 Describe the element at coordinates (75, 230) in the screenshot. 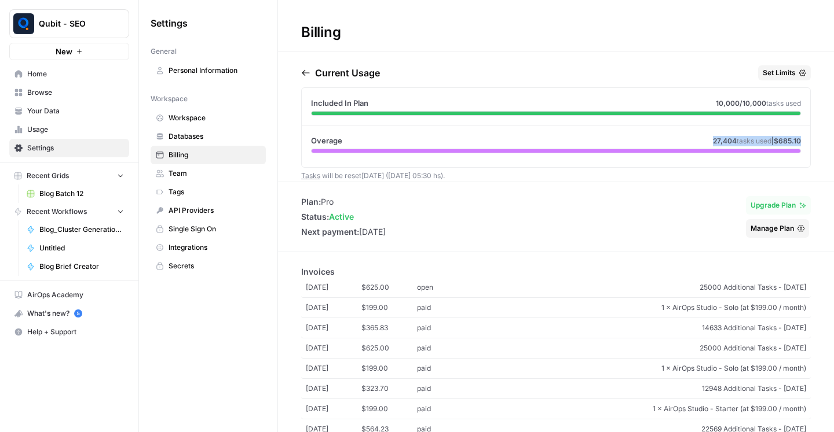

I see `a: Blog_Cluster Generation V3a1 with WP Integration [Live site]` at that location.